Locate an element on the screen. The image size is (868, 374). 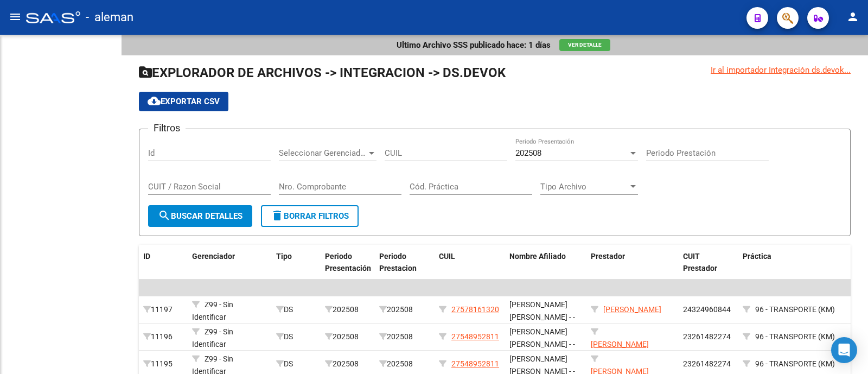
h3: Filtros is located at coordinates (166, 128).